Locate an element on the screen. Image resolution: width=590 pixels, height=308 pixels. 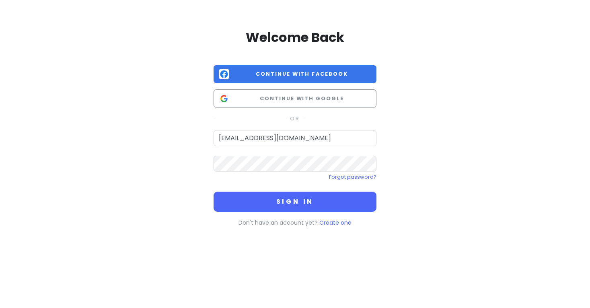
a: Forgot password? is located at coordinates (353, 177).